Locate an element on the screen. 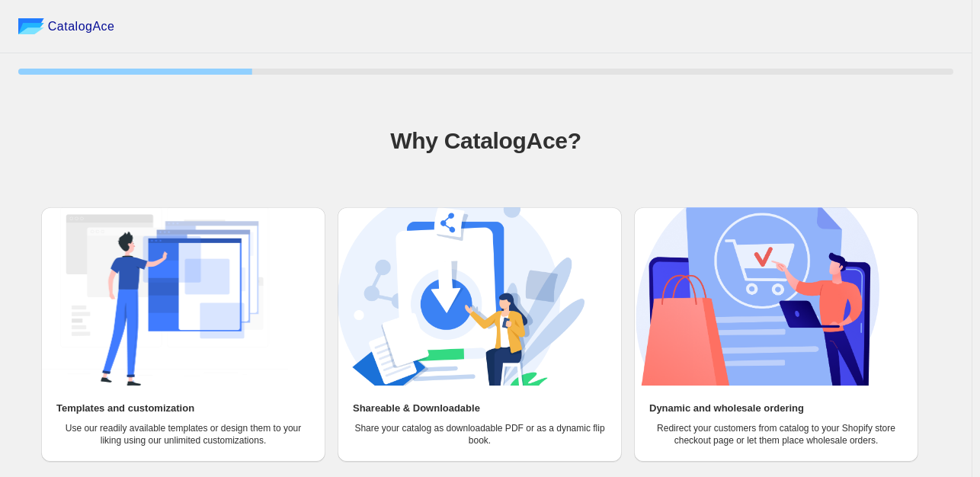  img: catalog ace is located at coordinates (31, 26).